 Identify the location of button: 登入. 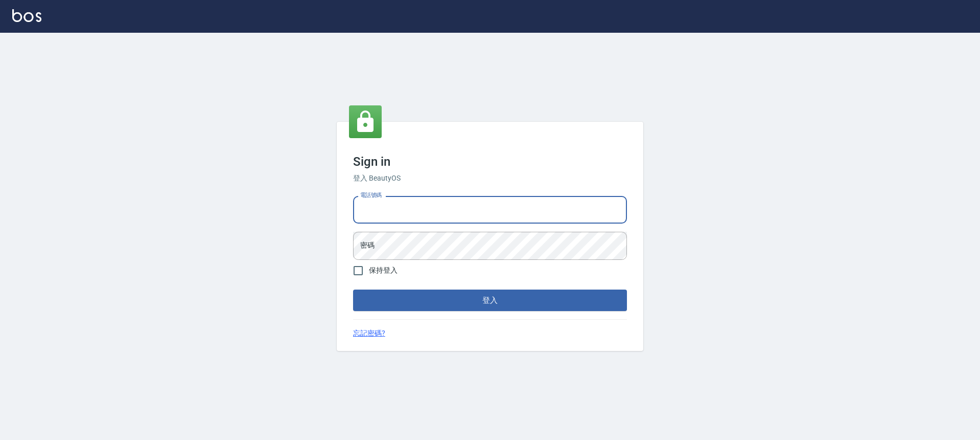
(490, 300).